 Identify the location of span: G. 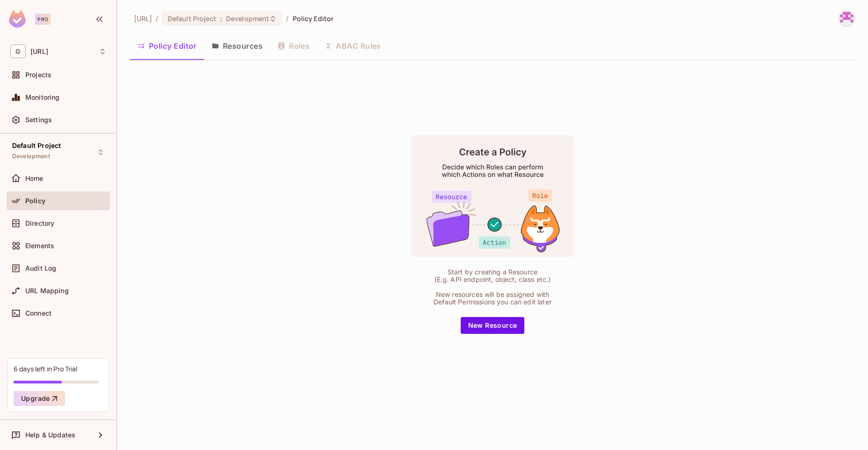
(18, 51).